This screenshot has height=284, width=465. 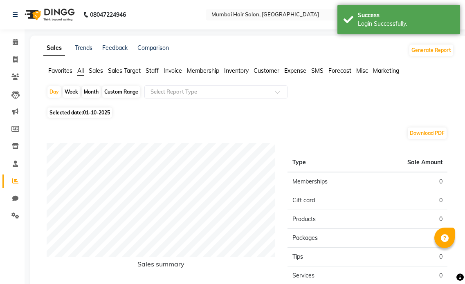 What do you see at coordinates (327, 239) in the screenshot?
I see `td: Packages` at bounding box center [327, 239].